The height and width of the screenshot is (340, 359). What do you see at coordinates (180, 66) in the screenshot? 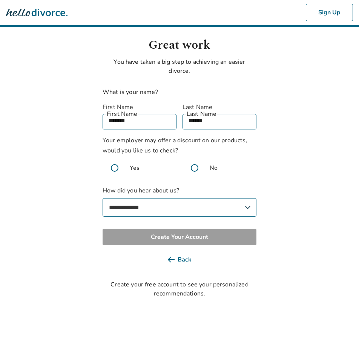
I see `p: You have taken a big step to achieving an easier divorce.` at bounding box center [180, 66].